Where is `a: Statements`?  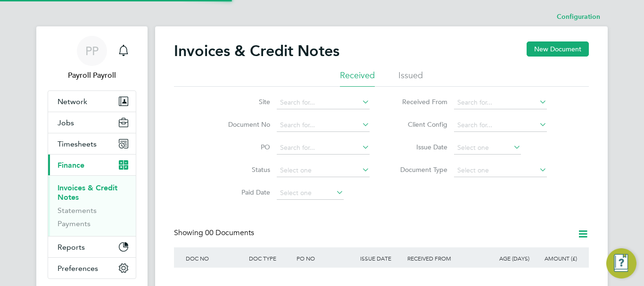 a: Statements is located at coordinates (77, 210).